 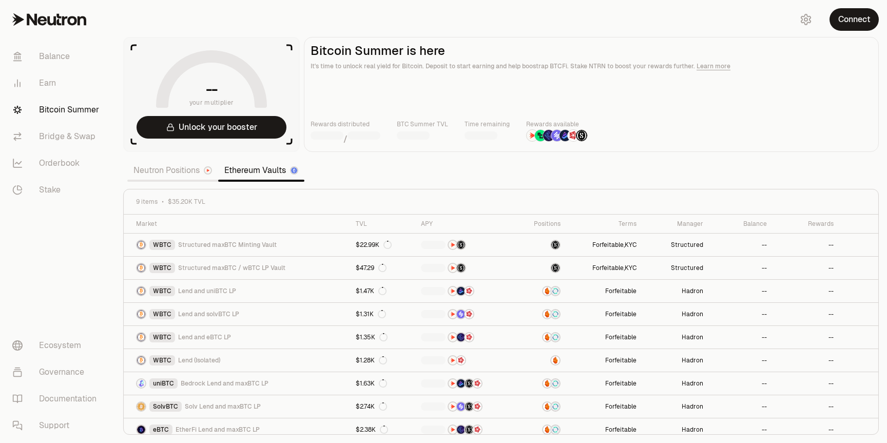 What do you see at coordinates (208, 314) in the screenshot?
I see `span: Lend and solvBTC LP` at bounding box center [208, 314].